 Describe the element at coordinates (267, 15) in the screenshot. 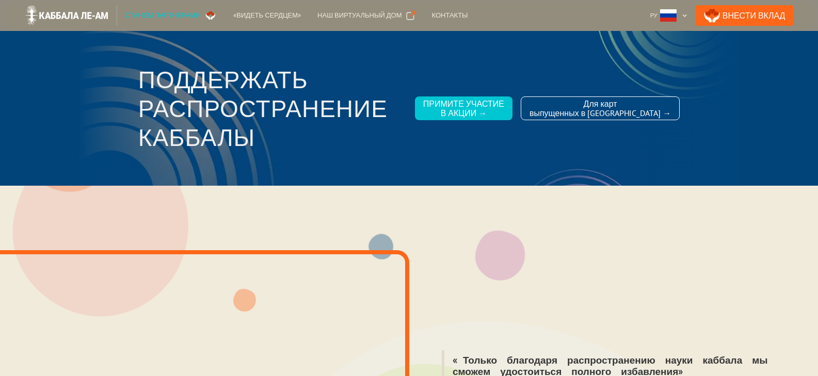

I see `a: «Видеть сердцем»` at that location.